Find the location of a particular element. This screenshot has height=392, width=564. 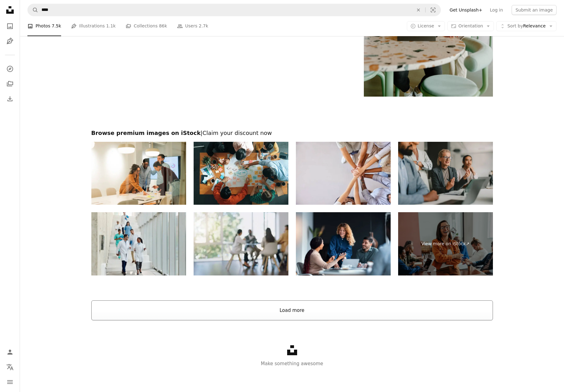

img: Diverse Group of Professionals in a Business Meeting at Bright Office is located at coordinates (446, 173).